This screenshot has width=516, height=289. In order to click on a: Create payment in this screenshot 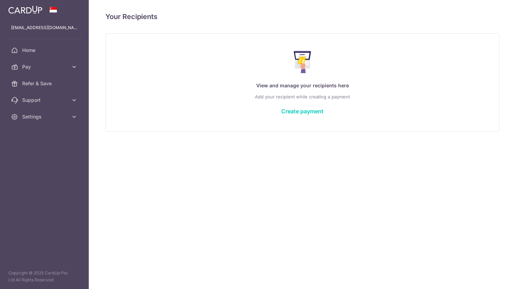, I will do `click(302, 111)`.